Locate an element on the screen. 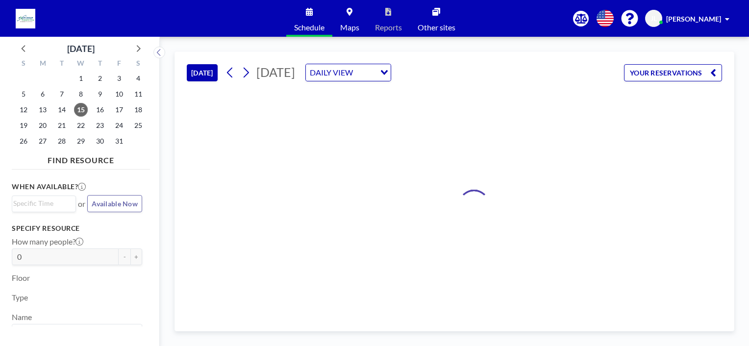 This screenshot has height=346, width=749. span: Wednesday, October 15, 2025 is located at coordinates (81, 110).